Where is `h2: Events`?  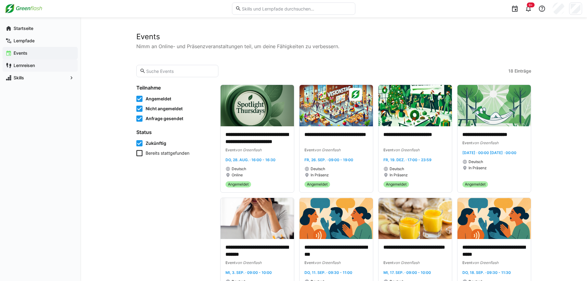
h2: Events is located at coordinates (334, 37).